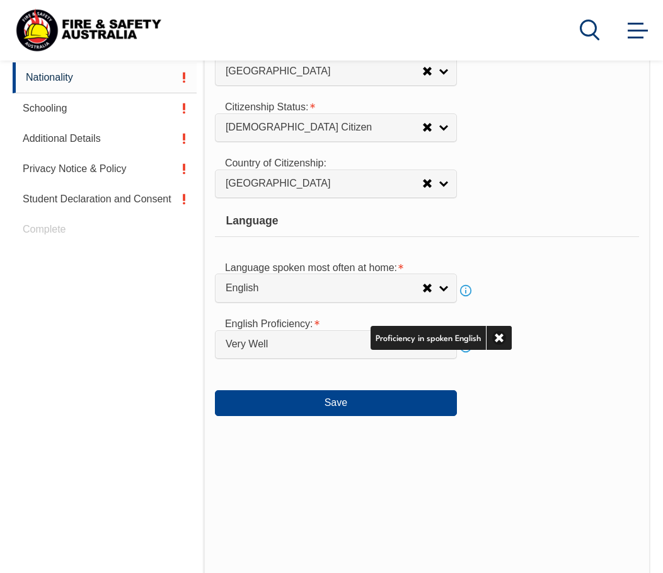  I want to click on a: Close, so click(499, 338).